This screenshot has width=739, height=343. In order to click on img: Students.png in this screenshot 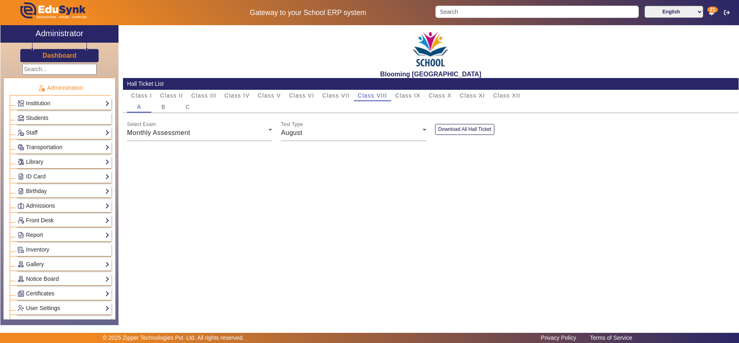, I will do `click(21, 118)`.